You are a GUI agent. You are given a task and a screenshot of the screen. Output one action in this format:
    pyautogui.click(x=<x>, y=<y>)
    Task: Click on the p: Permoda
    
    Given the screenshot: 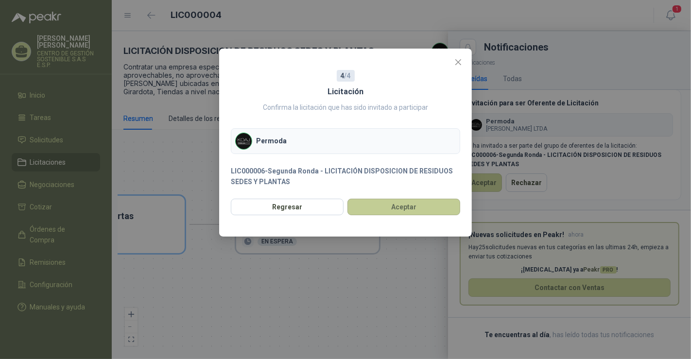 What is the action you would take?
    pyautogui.click(x=271, y=141)
    